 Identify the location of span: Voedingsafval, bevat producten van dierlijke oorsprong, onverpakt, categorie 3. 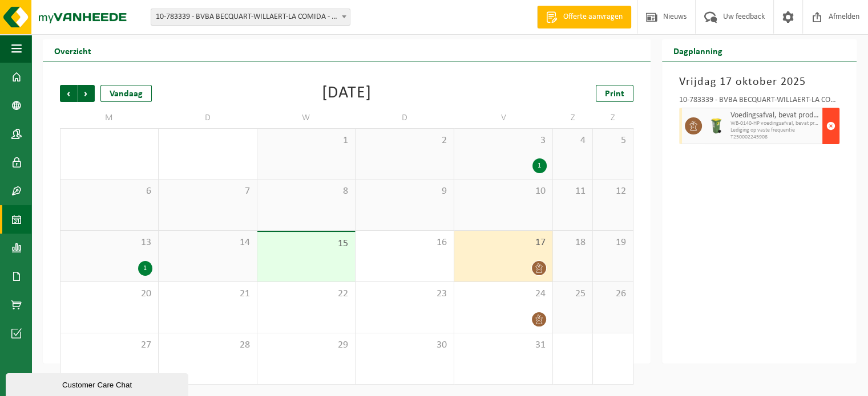
(775, 116).